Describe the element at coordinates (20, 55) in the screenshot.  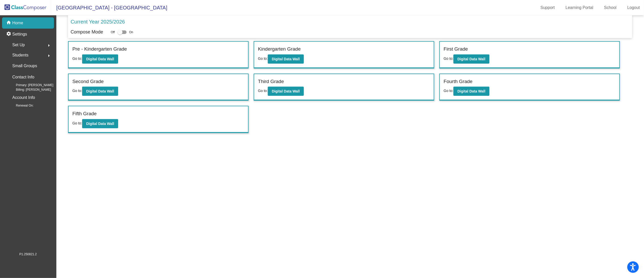
I see `span: Students` at that location.